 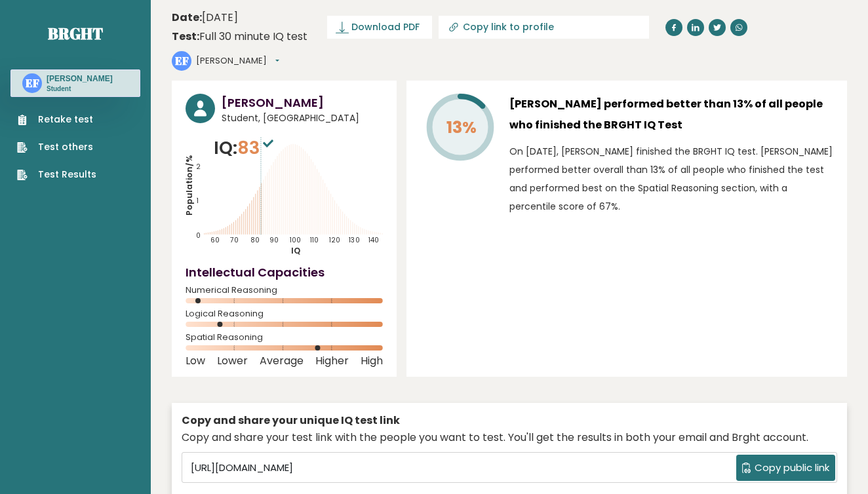 I want to click on span: Spatial Reasoning, so click(x=283, y=338).